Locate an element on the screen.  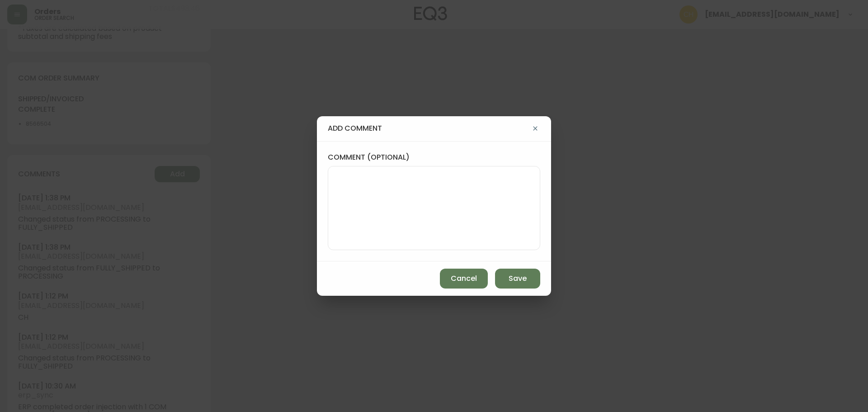
button: Save is located at coordinates (518, 279).